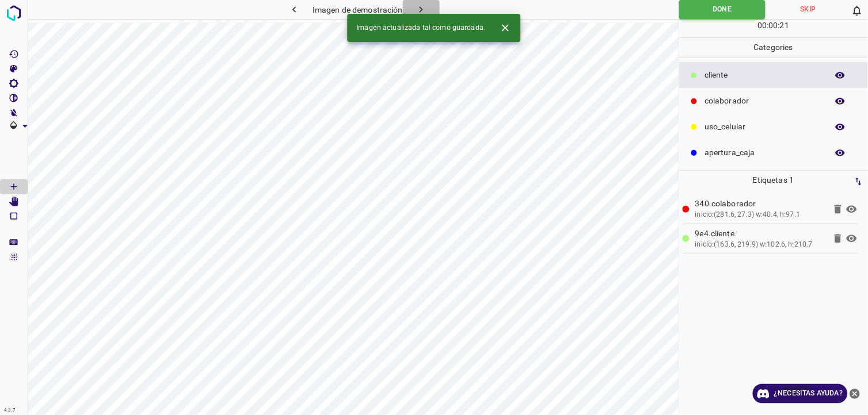 The image size is (868, 415). I want to click on h6: Imagen de demostración, so click(358, 11).